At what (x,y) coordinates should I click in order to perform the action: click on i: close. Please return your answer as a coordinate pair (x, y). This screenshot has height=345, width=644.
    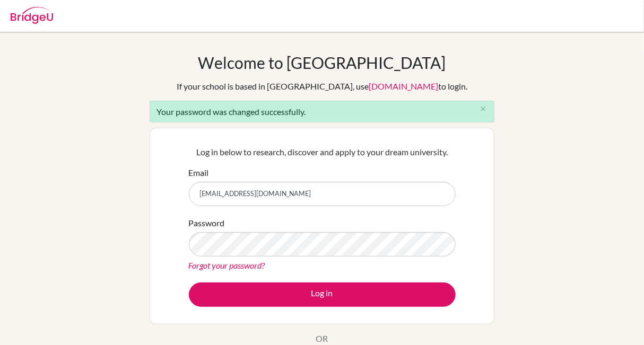
    Looking at the image, I should click on (483, 109).